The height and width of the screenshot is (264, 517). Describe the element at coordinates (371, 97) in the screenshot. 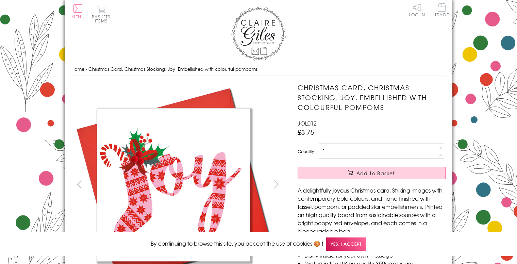

I see `h1: Christmas Card, Christmas Stocking, Joy, Embellished with colourful pompoms` at that location.